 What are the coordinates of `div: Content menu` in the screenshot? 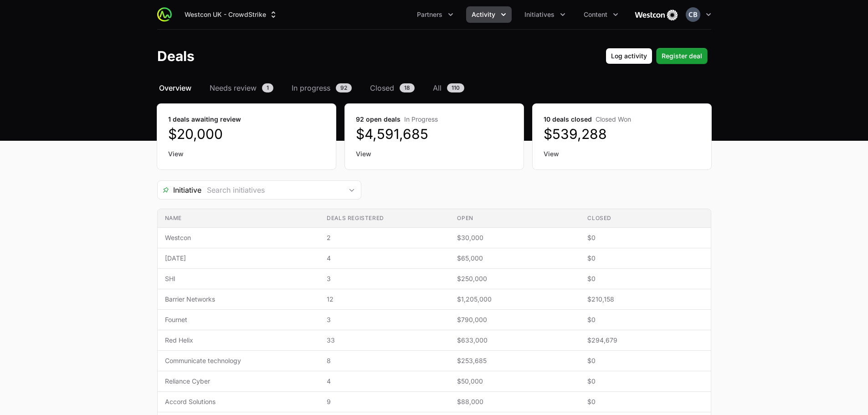 It's located at (601, 14).